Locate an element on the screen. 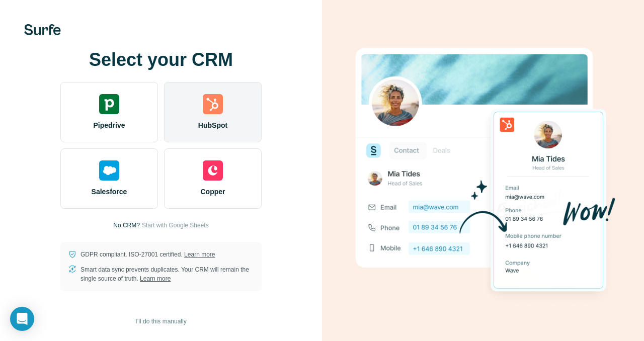 This screenshot has width=644, height=341. p: Smart data sync prevents duplicates. Your CRM will remain the single source of truth. is located at coordinates (167, 274).